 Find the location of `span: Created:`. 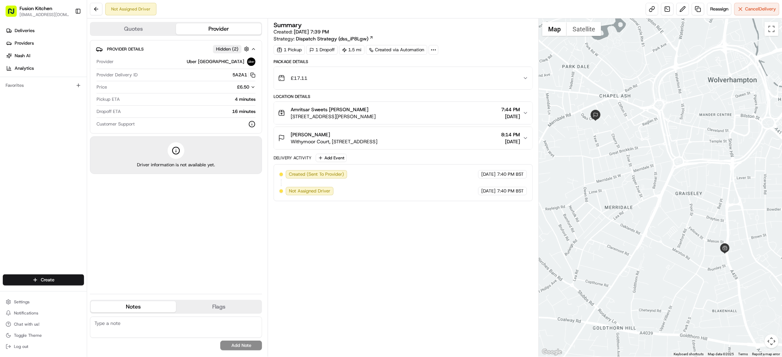

span: Created: is located at coordinates (301, 32).